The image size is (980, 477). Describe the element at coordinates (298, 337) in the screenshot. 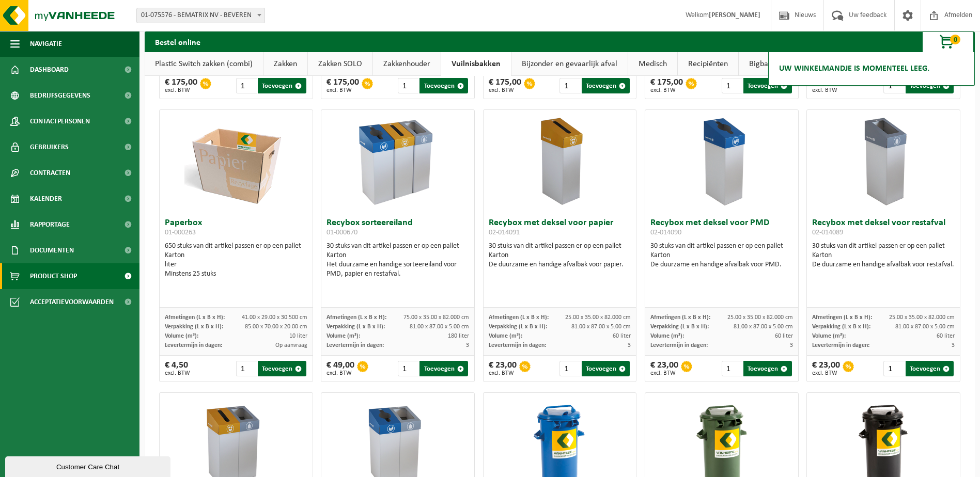

I see `span: 10 liter` at that location.